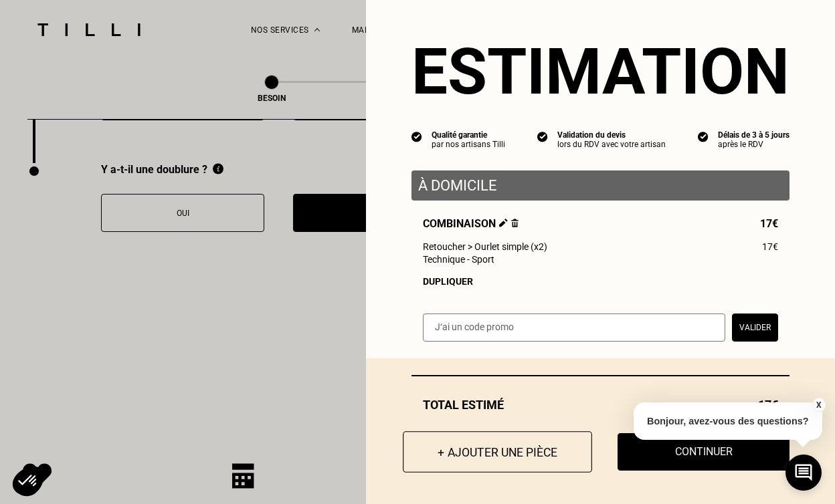 The height and width of the screenshot is (504, 835). I want to click on div: Délais de 3 à 5 jours, so click(753, 135).